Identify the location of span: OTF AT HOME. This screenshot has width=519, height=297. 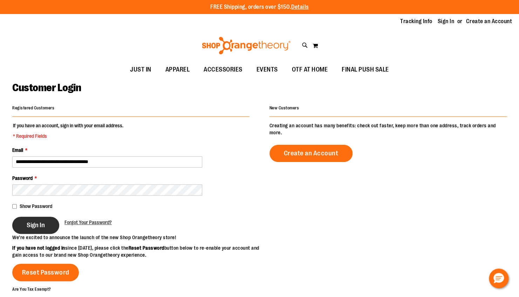
(310, 69).